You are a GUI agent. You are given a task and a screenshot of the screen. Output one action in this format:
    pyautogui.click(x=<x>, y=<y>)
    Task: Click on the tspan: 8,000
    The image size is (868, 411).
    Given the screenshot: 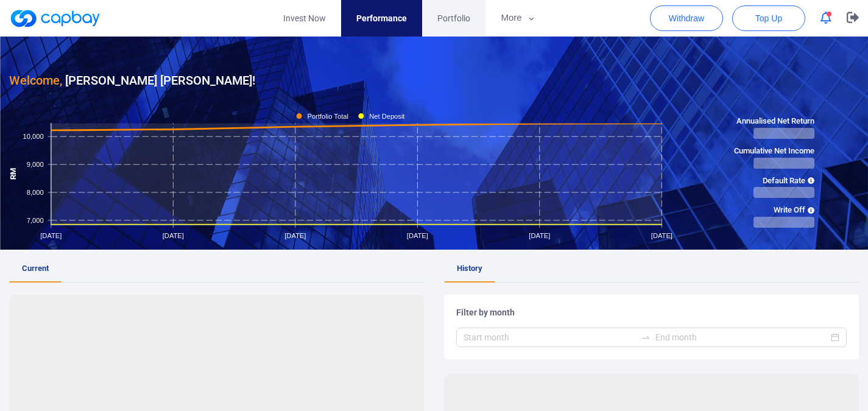 What is the action you would take?
    pyautogui.click(x=36, y=192)
    